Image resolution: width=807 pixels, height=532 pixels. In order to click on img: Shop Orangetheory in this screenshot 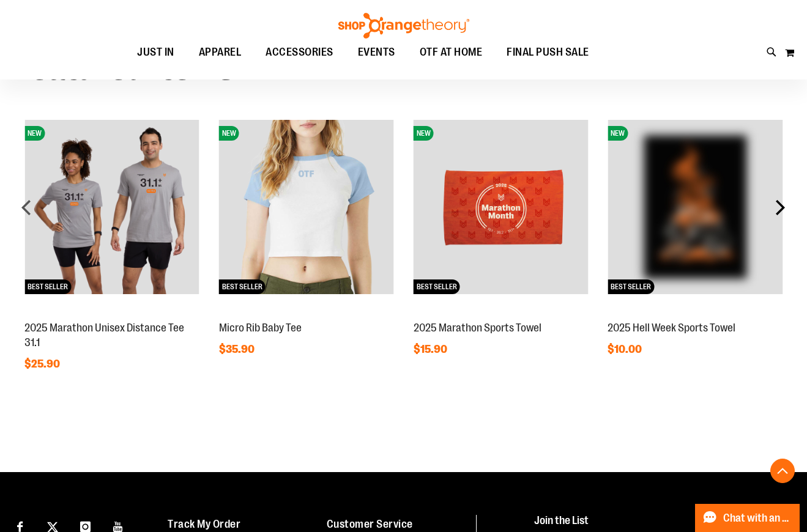, I will do `click(404, 26)`.